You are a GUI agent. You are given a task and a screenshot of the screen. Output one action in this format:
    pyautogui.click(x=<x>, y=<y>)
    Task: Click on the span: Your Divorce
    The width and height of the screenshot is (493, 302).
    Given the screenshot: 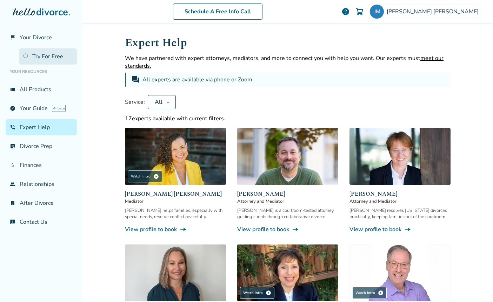 What is the action you would take?
    pyautogui.click(x=36, y=38)
    